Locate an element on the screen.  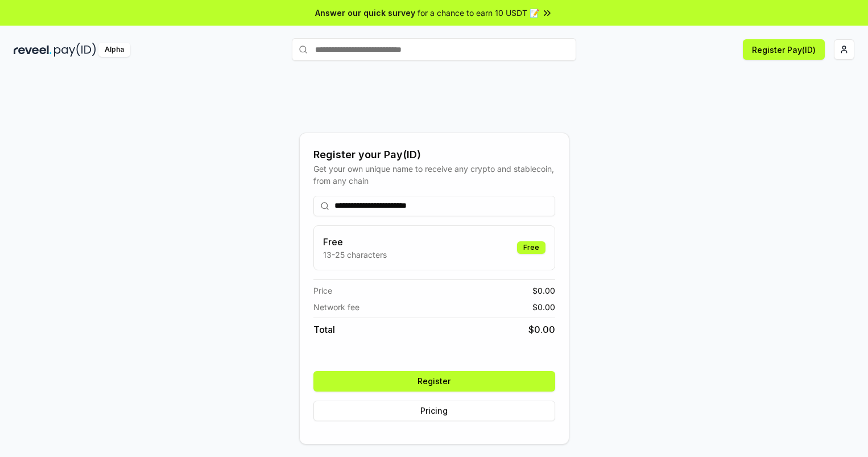
button: Register Pay(ID) is located at coordinates (784, 49).